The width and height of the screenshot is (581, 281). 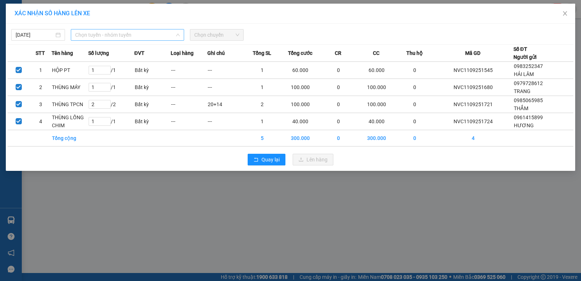 What do you see at coordinates (40, 53) in the screenshot?
I see `span: STT` at bounding box center [40, 53].